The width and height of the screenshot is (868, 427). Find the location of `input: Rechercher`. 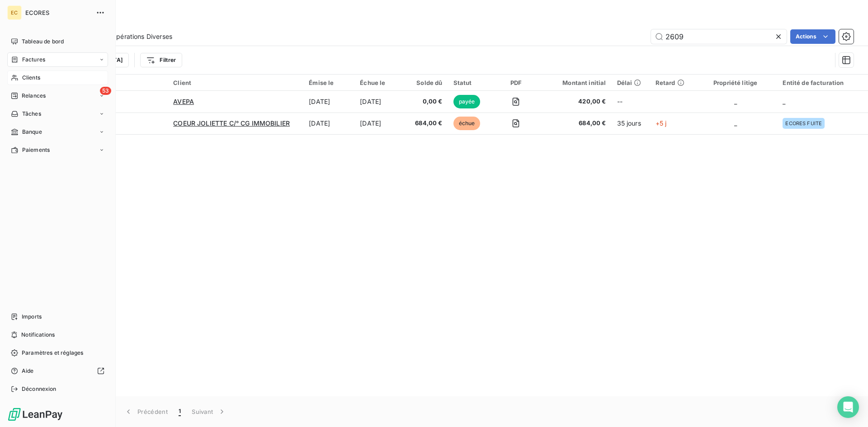

input: Rechercher is located at coordinates (719, 37).